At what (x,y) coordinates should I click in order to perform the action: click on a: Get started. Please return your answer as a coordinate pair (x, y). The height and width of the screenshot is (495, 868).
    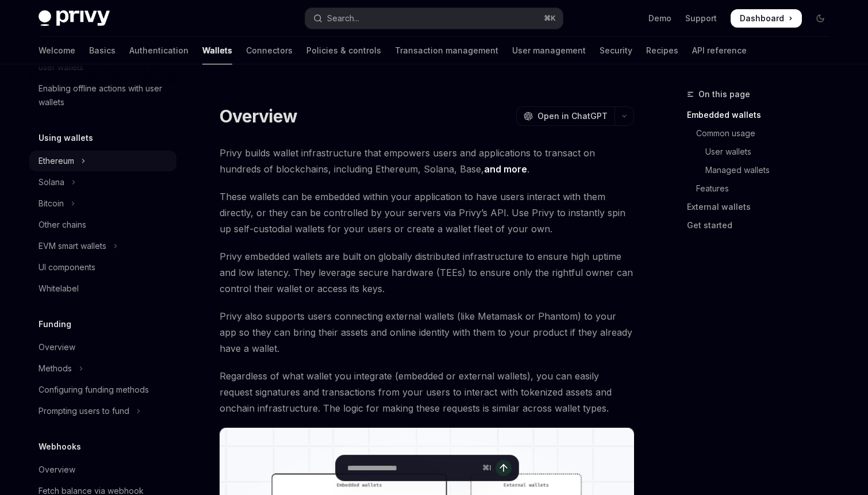
    Looking at the image, I should click on (763, 225).